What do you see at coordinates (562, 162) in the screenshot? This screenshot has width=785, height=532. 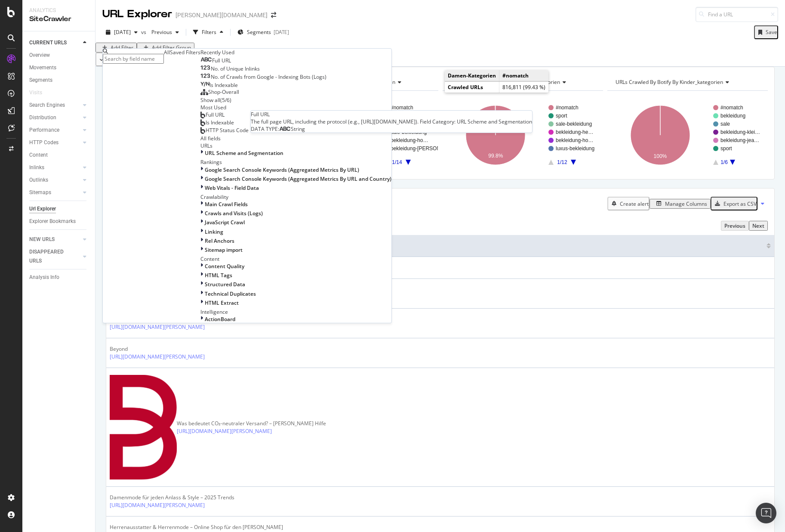 I see `text: 1/12` at bounding box center [562, 162].